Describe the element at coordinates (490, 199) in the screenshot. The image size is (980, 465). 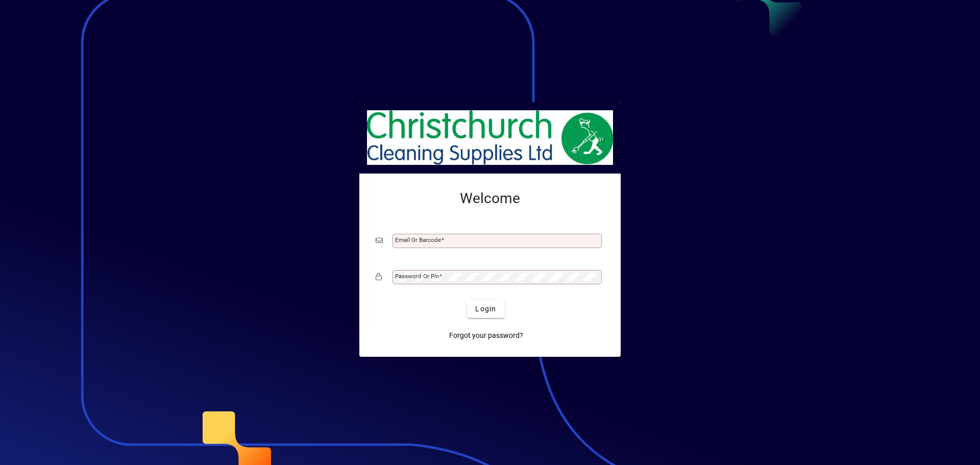
I see `h2: Welcome` at that location.